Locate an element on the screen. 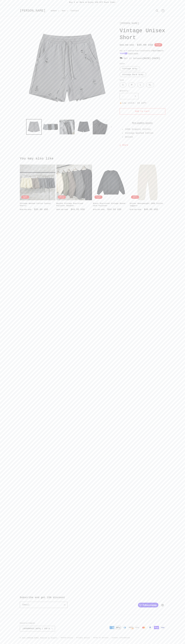  button: Add to cart is located at coordinates (142, 111).